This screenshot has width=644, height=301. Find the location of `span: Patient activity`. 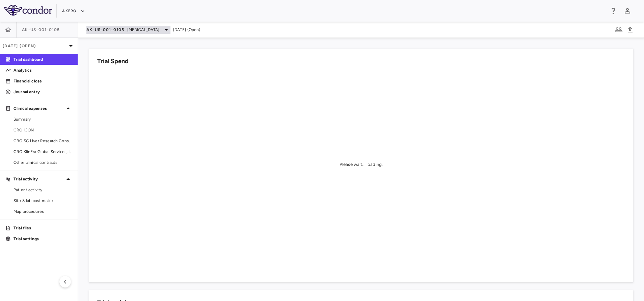

span: Patient activity is located at coordinates (43, 190).